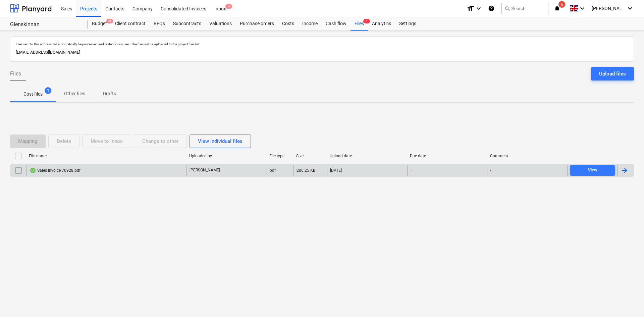 The width and height of the screenshot is (644, 317). What do you see at coordinates (407, 24) in the screenshot?
I see `a: Settings` at bounding box center [407, 24].